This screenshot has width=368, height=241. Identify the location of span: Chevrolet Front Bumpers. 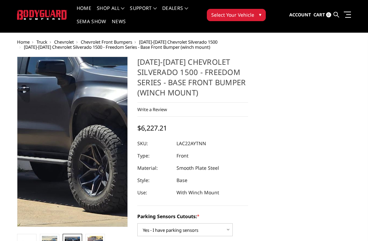
(106, 42).